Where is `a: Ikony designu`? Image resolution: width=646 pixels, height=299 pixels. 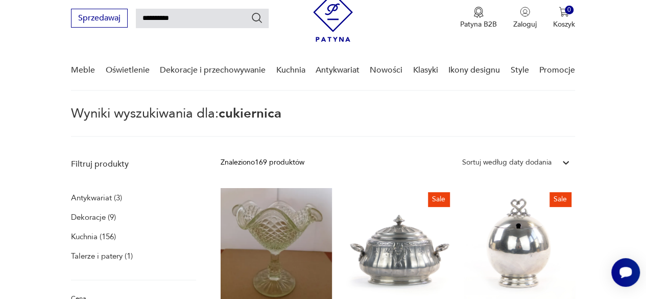 a: Ikony designu is located at coordinates (474, 70).